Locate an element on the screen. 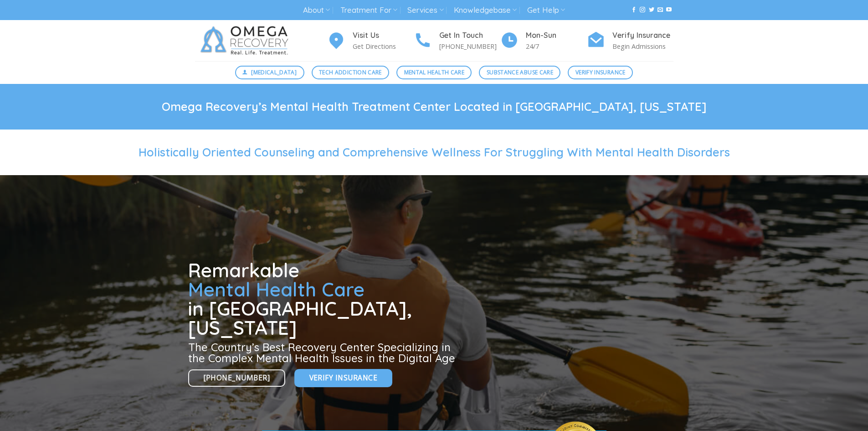  p: 24/7 is located at coordinates (556, 46).